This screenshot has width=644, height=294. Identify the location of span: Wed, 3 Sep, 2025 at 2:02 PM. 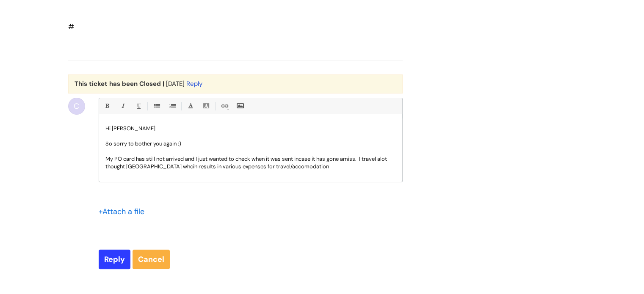
(175, 84).